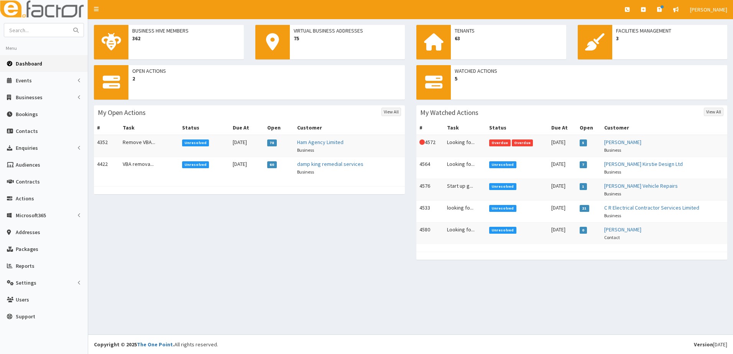 This screenshot has height=354, width=733. What do you see at coordinates (430, 212) in the screenshot?
I see `td: 4533` at bounding box center [430, 212].